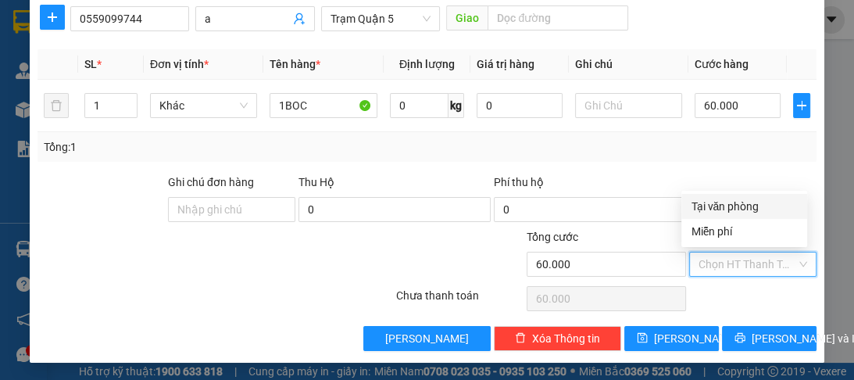 Image resolution: width=854 pixels, height=380 pixels. What do you see at coordinates (557, 338) in the screenshot?
I see `button: deleteXóa Thông tin` at bounding box center [557, 338].